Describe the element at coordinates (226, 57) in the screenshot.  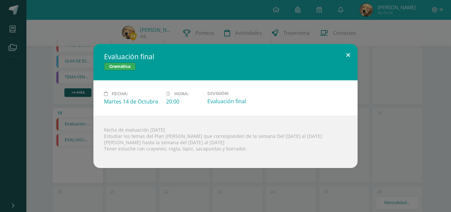
I see `h2: Evaluación final` at that location.